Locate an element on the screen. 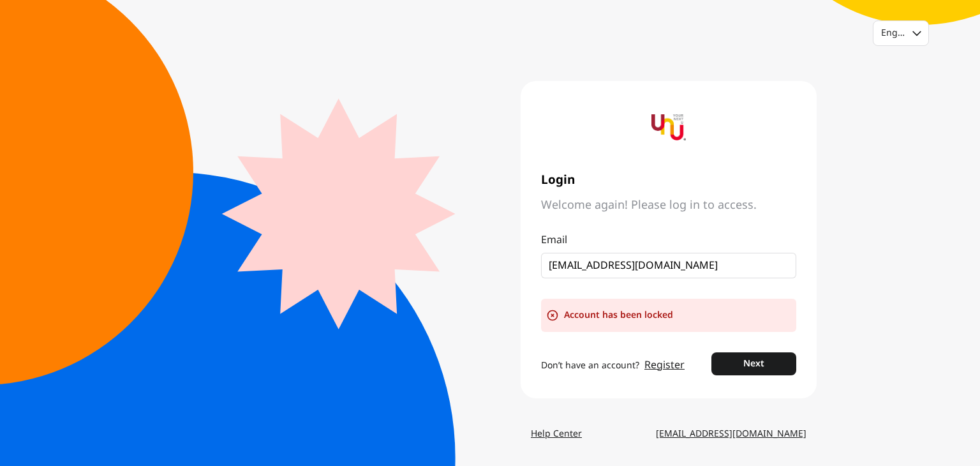 This screenshot has height=466, width=980. span: Don’t have an account? is located at coordinates (590, 365).